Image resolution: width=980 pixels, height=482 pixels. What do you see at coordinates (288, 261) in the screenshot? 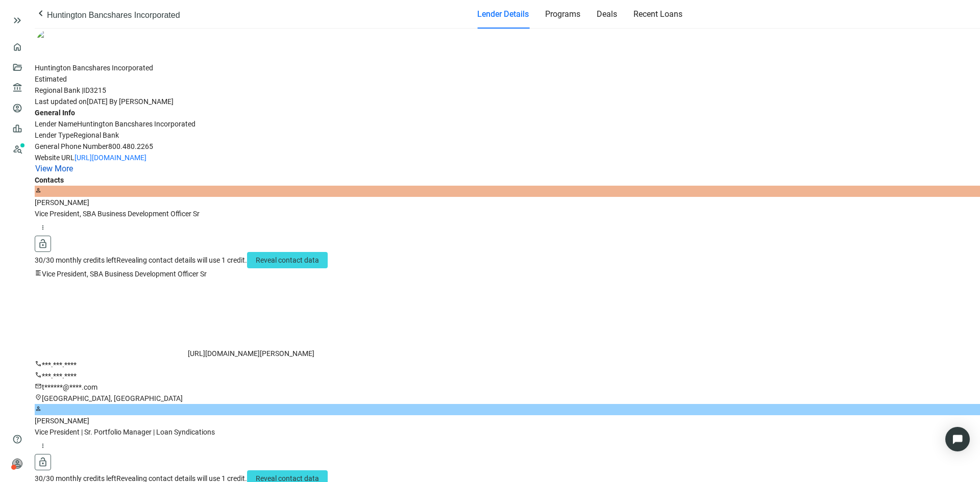
I see `button: Reveal contact data` at bounding box center [288, 261].